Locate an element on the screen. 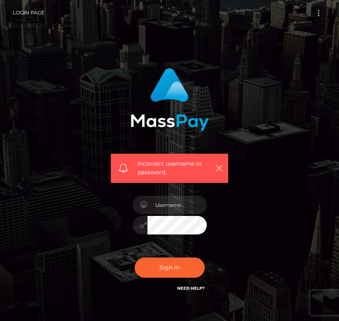  span: Incorrect username or password. is located at coordinates (174, 168).